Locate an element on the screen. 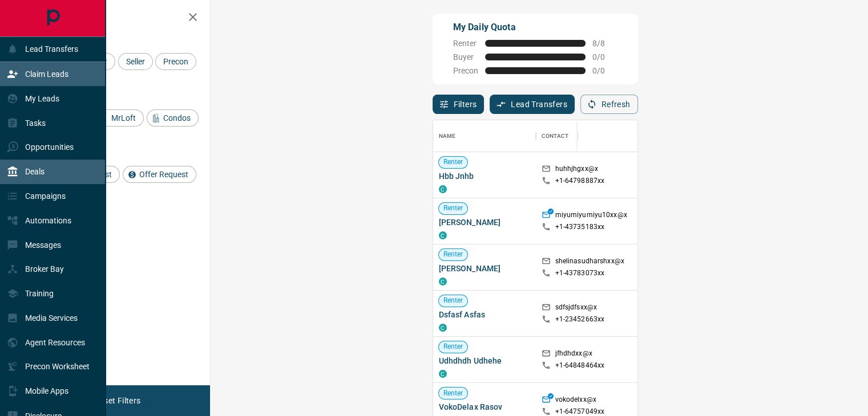 The width and height of the screenshot is (868, 416). p: sdfsjdfsxx@x is located at coordinates (576, 309).